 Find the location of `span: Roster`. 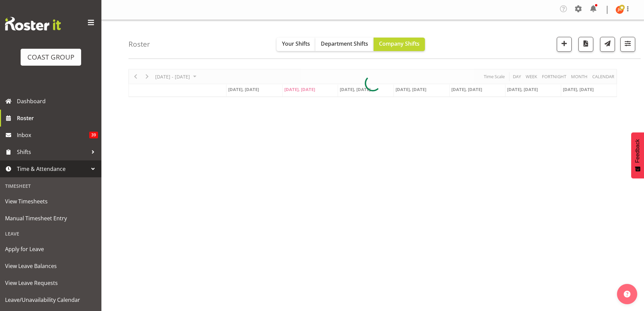

span: Roster is located at coordinates (58, 118).